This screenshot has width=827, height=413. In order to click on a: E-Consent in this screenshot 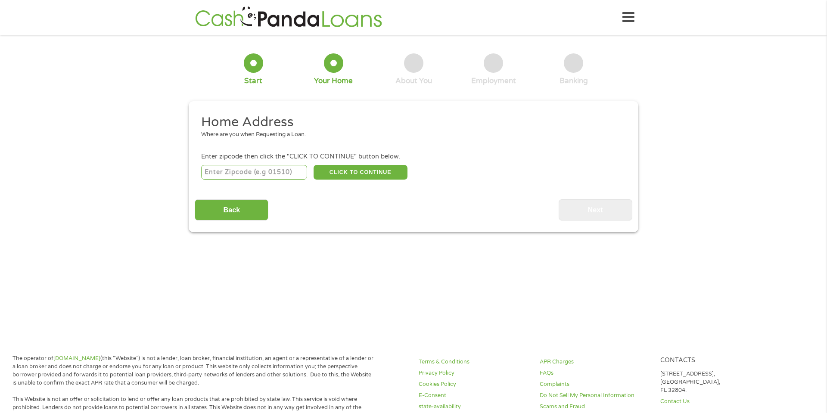, I will do `click(474, 395)`.